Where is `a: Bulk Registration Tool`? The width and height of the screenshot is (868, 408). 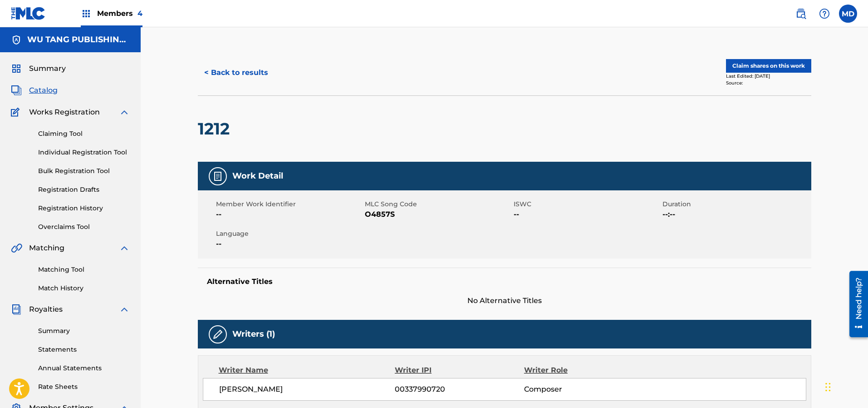 a: Bulk Registration Tool is located at coordinates (84, 171).